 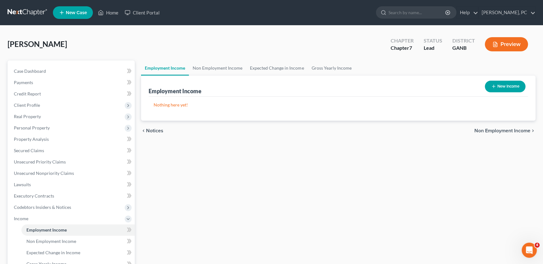 I want to click on a: Secured Claims, so click(x=72, y=151).